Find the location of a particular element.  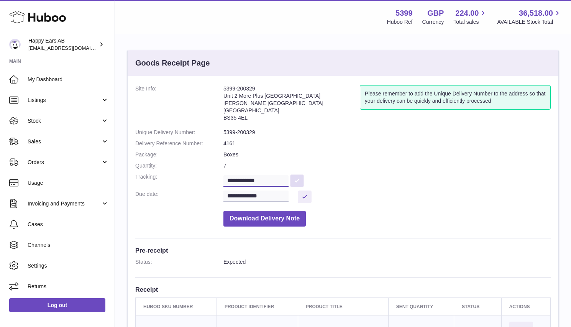

div: Huboo Ref is located at coordinates (400, 22).